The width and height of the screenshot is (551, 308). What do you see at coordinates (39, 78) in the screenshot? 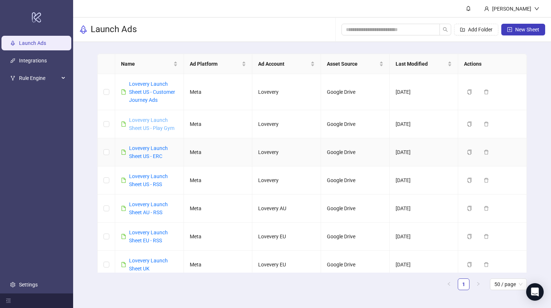
I see `span: Rule Engine` at bounding box center [39, 78].